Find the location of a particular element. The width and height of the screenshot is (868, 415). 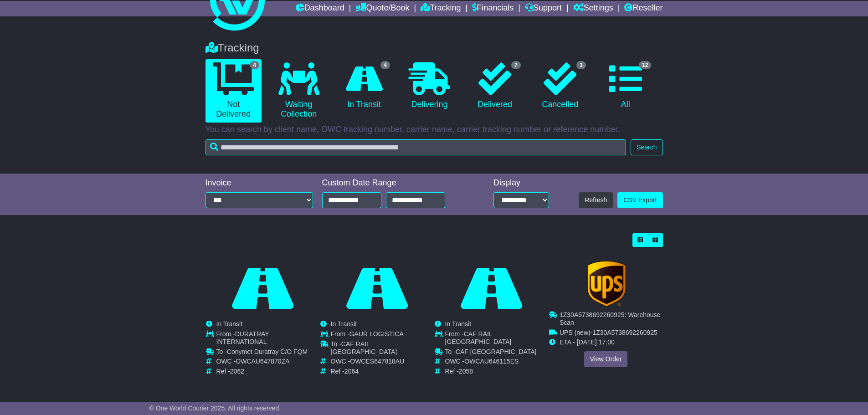

span: OWCAU647870ZA is located at coordinates (262, 361).